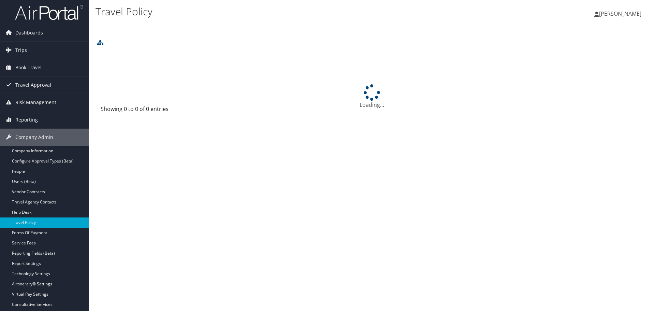  Describe the element at coordinates (29, 33) in the screenshot. I see `span: Dashboards` at that location.